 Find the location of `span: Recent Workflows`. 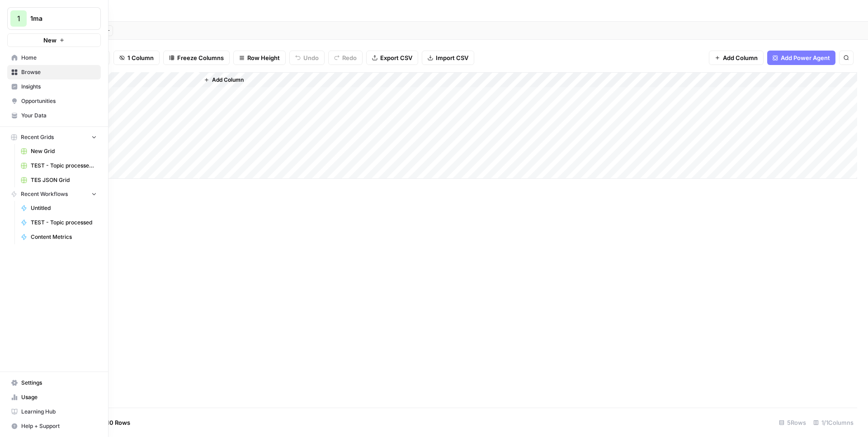

span: Recent Workflows is located at coordinates (44, 194).